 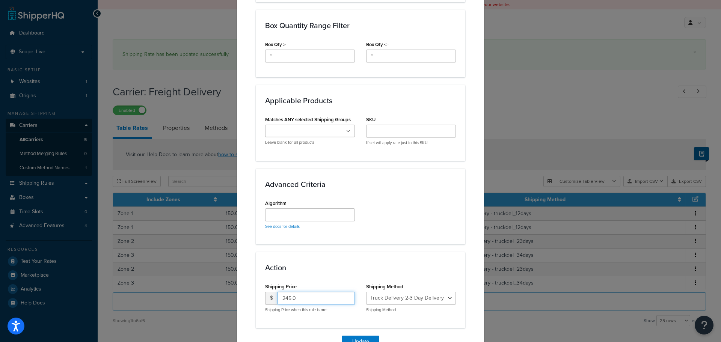 I want to click on h3: Box Quantity Range Filter, so click(x=361, y=26).